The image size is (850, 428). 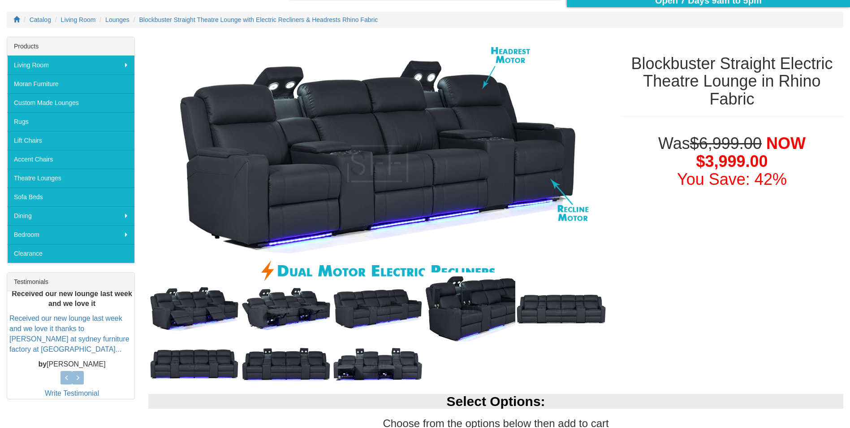 I want to click on a: Moran Furniture, so click(x=71, y=84).